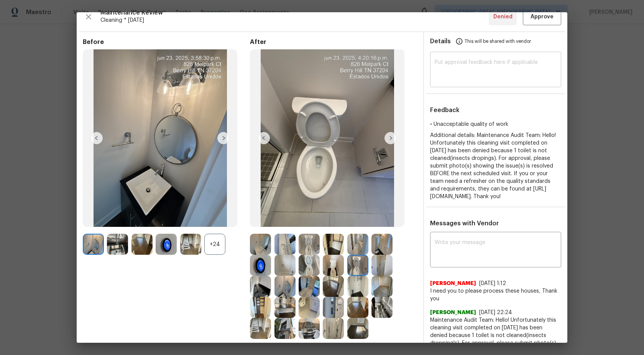 Image resolution: width=644 pixels, height=355 pixels. I want to click on span: I need you to please process these houses, Thank you, so click(495, 295).